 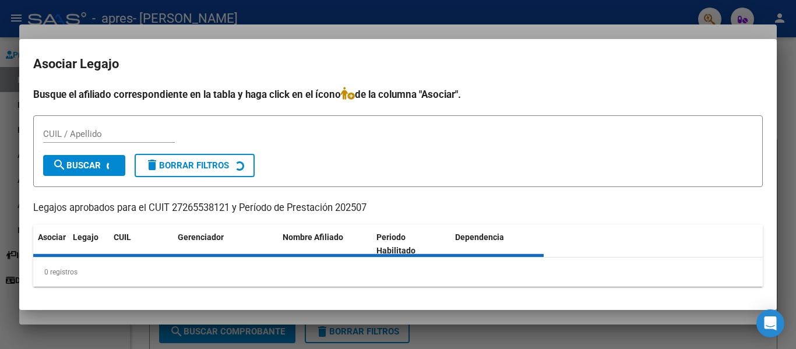 I want to click on span: Periodo Habilitado, so click(x=396, y=244).